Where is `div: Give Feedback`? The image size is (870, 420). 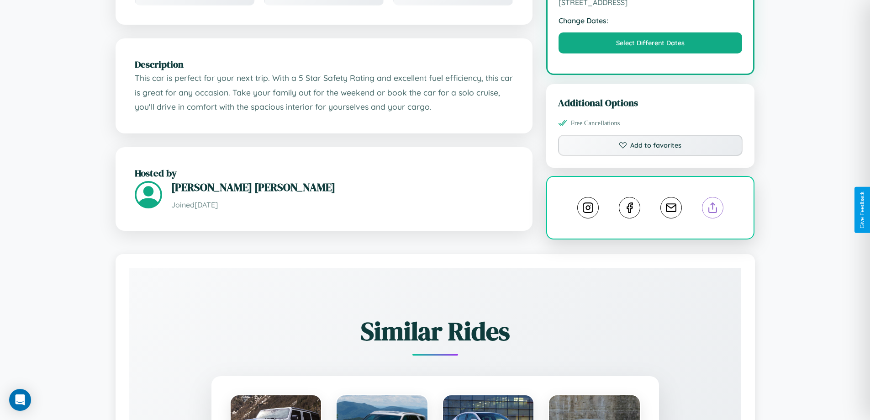
div: Give Feedback is located at coordinates (863, 210).